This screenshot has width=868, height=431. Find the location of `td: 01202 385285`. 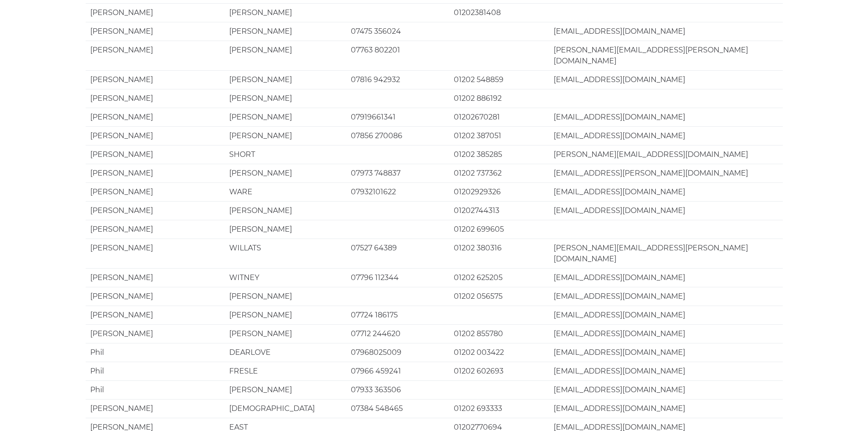

td: 01202 385285 is located at coordinates (499, 154).